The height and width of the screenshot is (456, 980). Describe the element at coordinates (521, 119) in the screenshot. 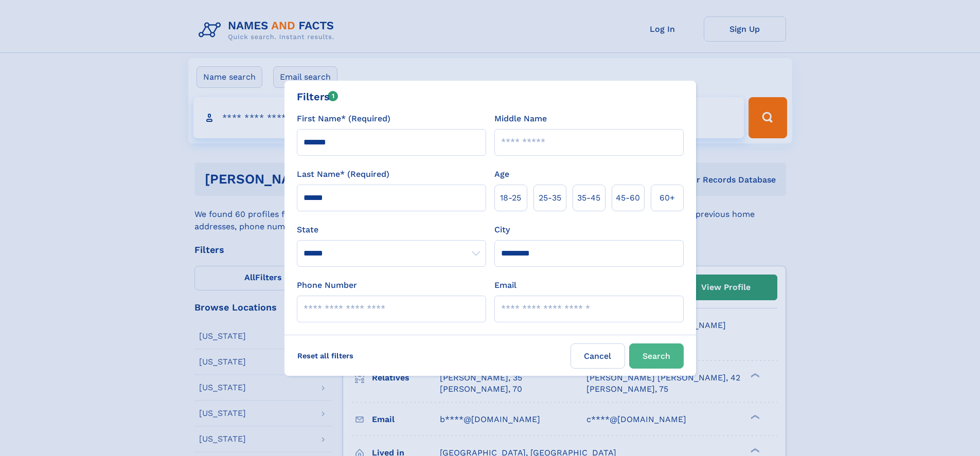

I see `label: Middle Name` at that location.